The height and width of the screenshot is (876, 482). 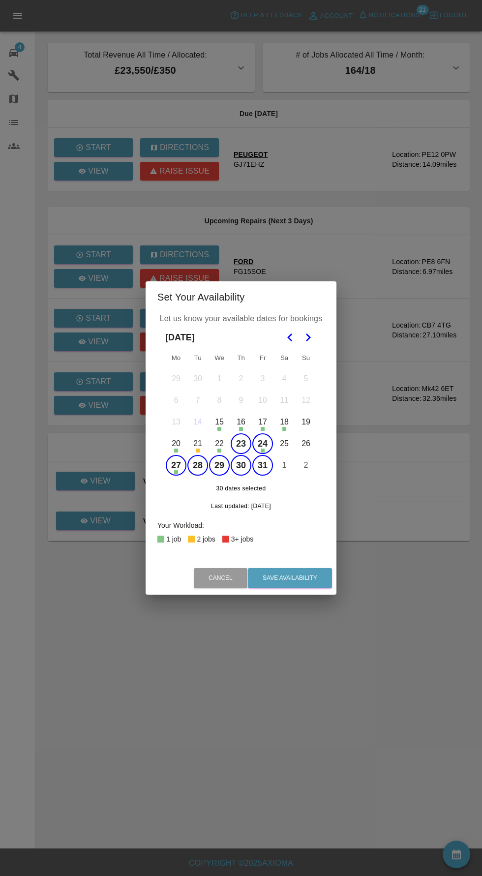 I want to click on button: Friday, October 3rd, 2025, so click(x=263, y=379).